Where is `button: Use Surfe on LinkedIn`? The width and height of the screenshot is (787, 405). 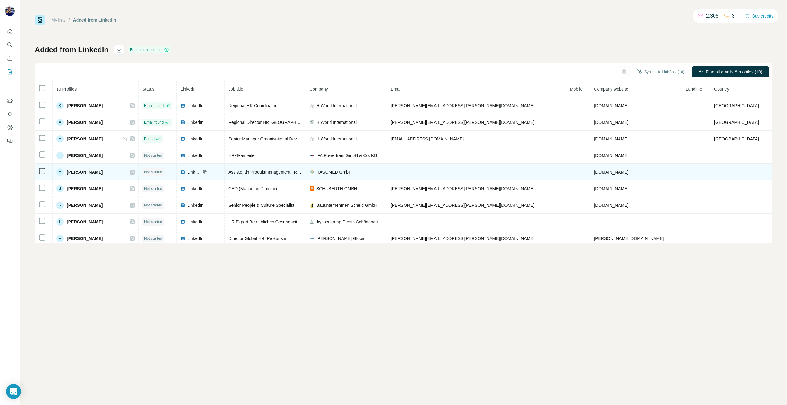 button: Use Surfe on LinkedIn is located at coordinates (10, 101).